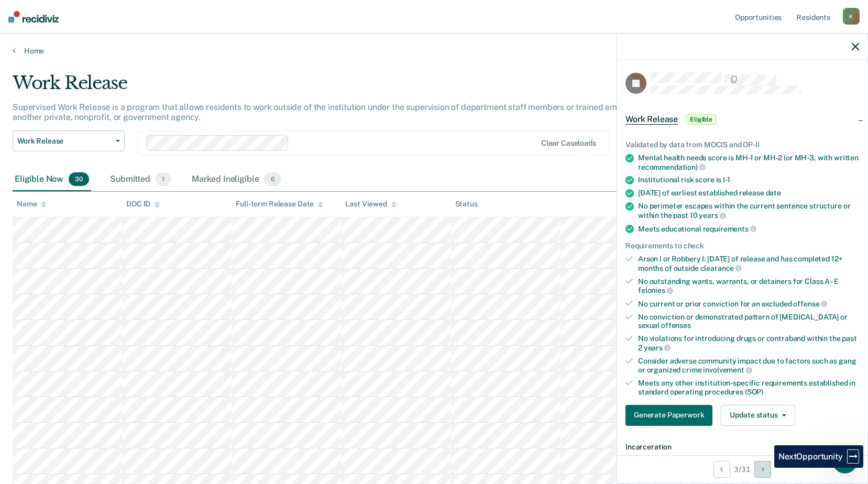  Describe the element at coordinates (371, 204) in the screenshot. I see `div: Last Viewed` at that location.